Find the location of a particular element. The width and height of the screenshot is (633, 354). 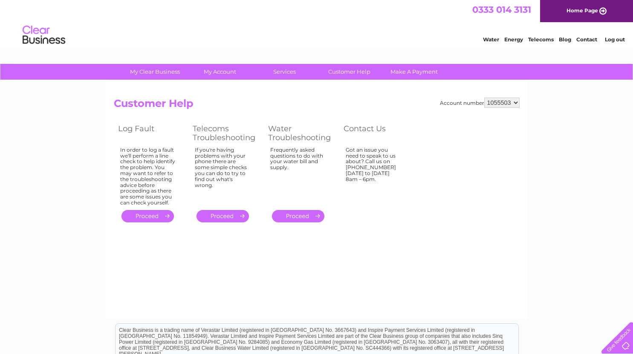

th: Contact Us is located at coordinates (376, 133).